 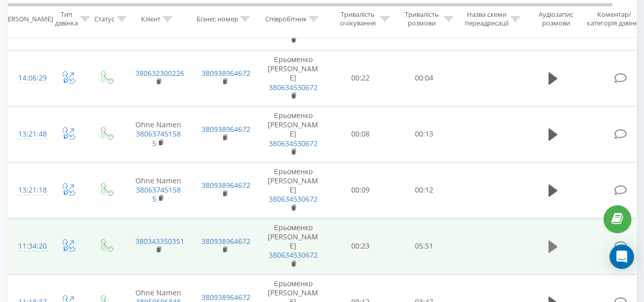 I want to click on div: Open Intercom Messenger, so click(x=621, y=257).